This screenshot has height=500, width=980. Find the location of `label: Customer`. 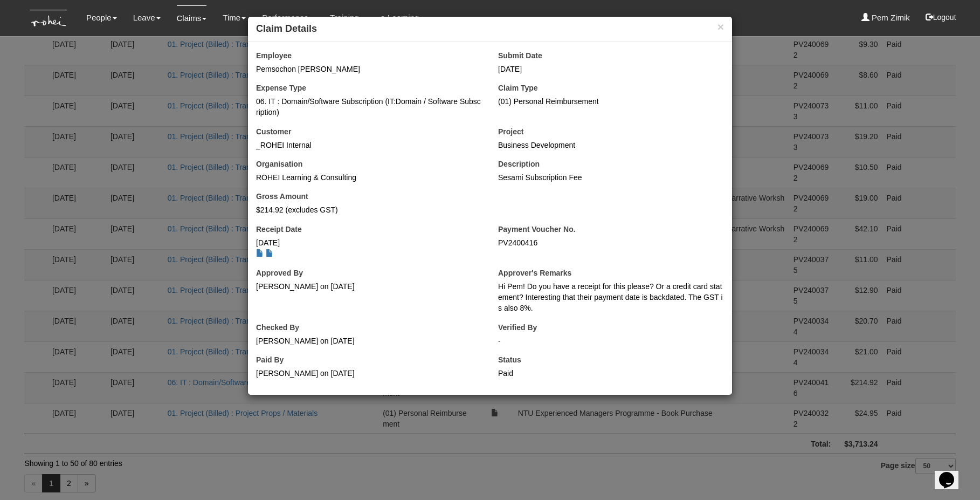

label: Customer is located at coordinates (273, 132).